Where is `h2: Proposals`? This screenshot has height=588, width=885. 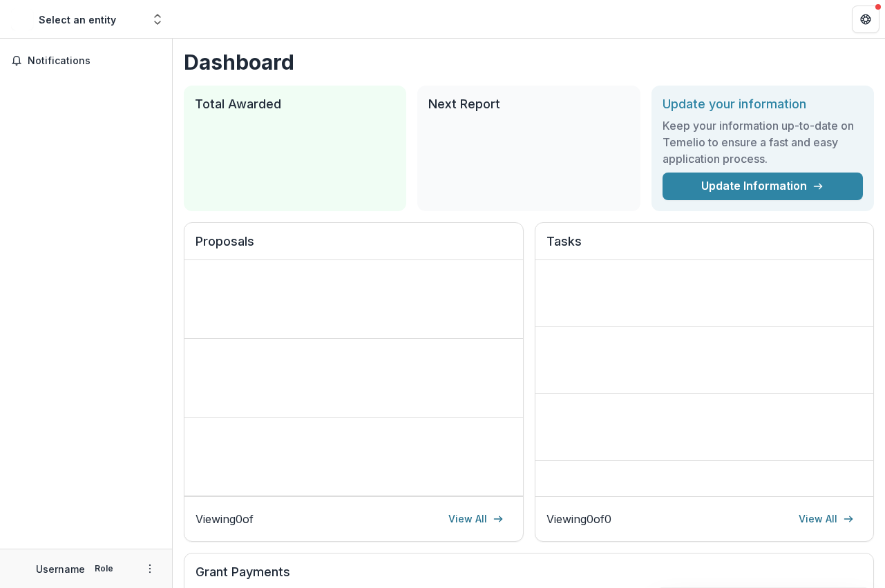
h2: Proposals is located at coordinates (353, 248).